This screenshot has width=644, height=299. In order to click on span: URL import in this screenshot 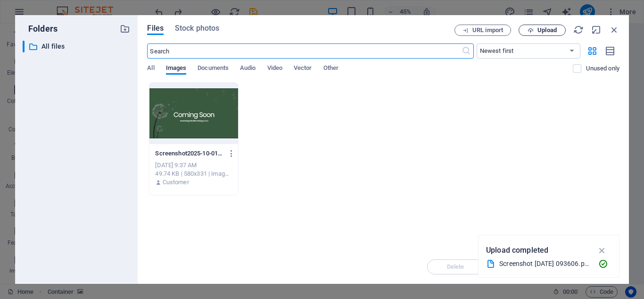, I will do `click(487, 30)`.